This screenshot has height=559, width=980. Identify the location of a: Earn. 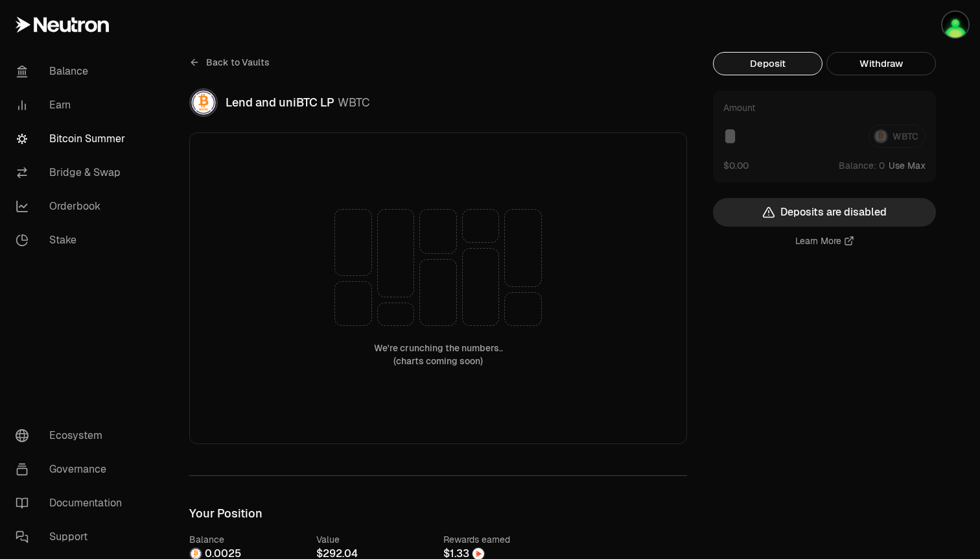
(73, 105).